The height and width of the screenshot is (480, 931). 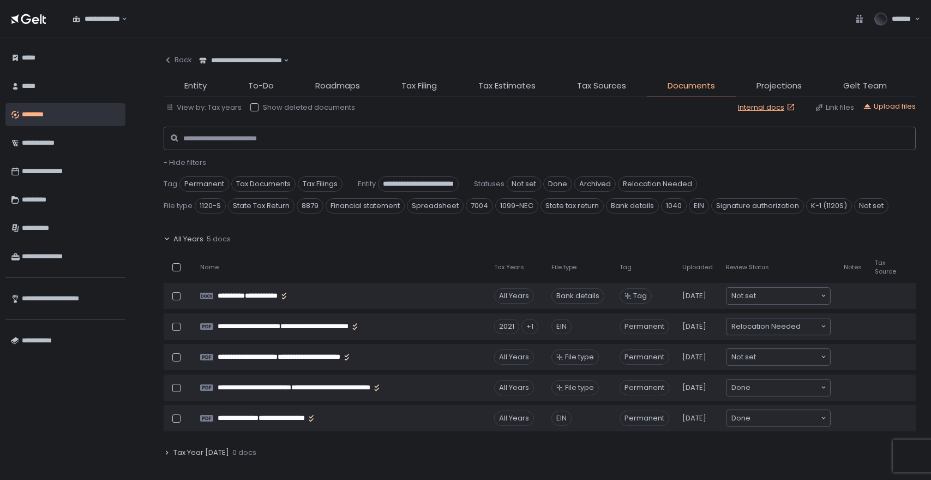 I want to click on span: Spreadsheet, so click(x=435, y=206).